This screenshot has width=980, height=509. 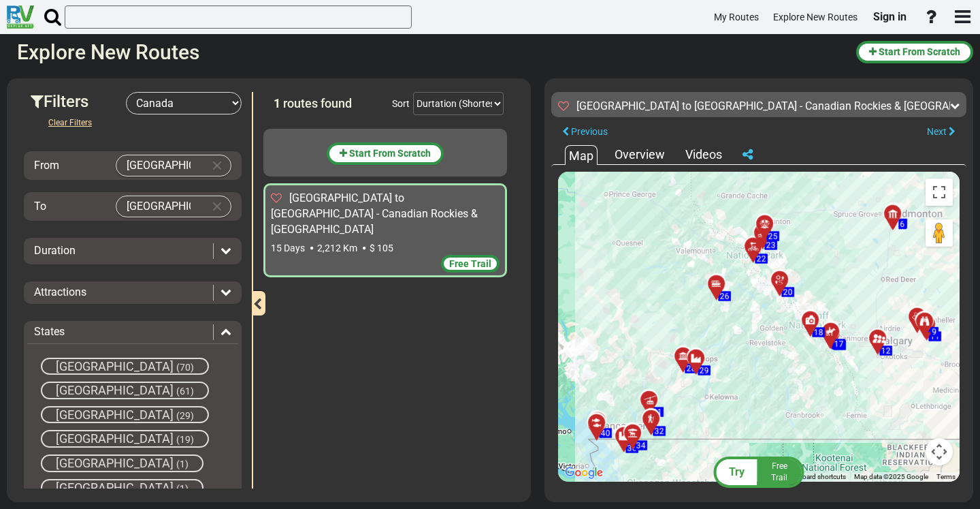 I want to click on span: $ 105, so click(x=381, y=248).